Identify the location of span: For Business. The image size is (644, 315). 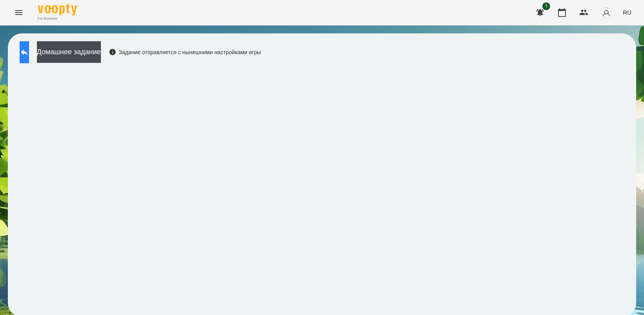
(58, 19).